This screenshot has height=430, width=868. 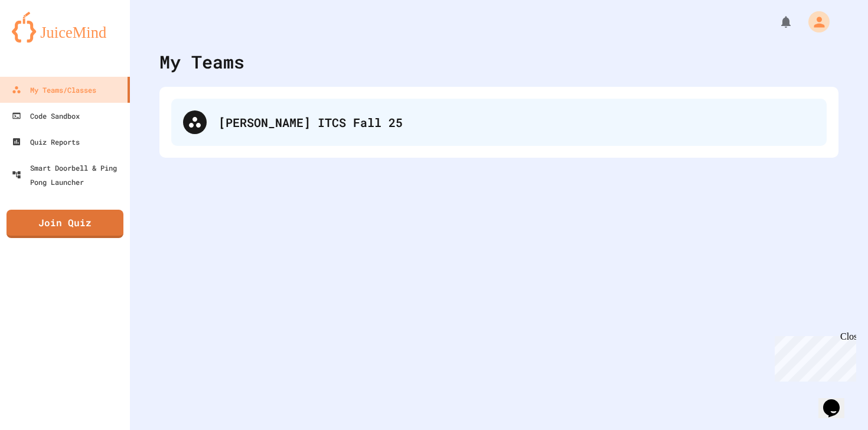 I want to click on div: Chat with us now!Close, so click(x=43, y=40).